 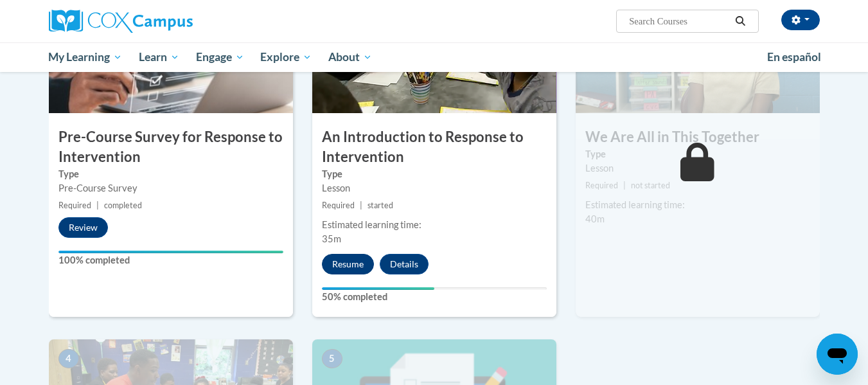 What do you see at coordinates (332, 358) in the screenshot?
I see `span: 5` at bounding box center [332, 358].